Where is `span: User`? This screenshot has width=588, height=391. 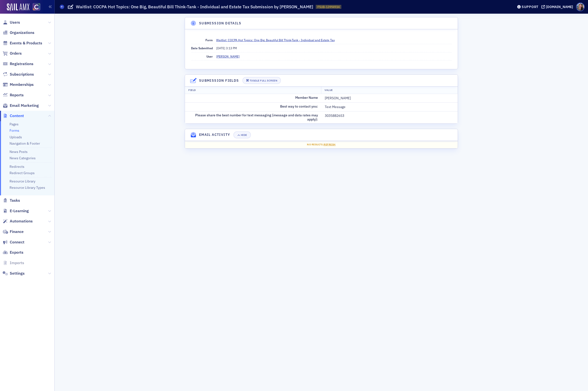
span: User is located at coordinates (209, 56).